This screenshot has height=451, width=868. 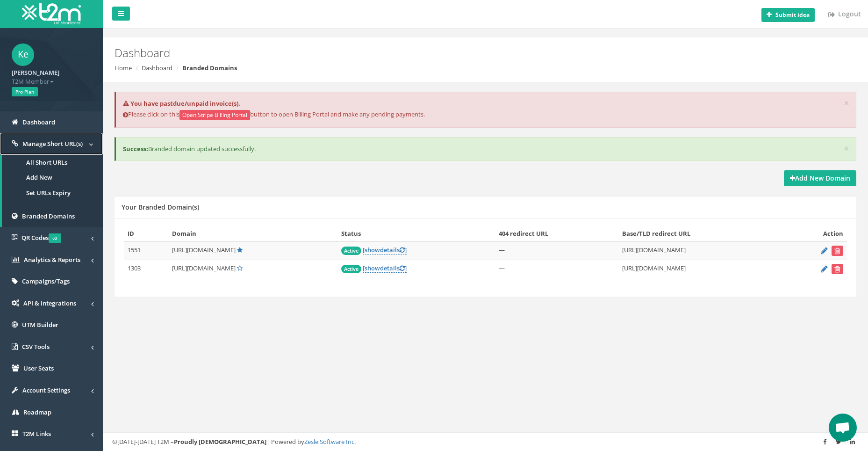 I want to click on img: T2M, so click(x=51, y=14).